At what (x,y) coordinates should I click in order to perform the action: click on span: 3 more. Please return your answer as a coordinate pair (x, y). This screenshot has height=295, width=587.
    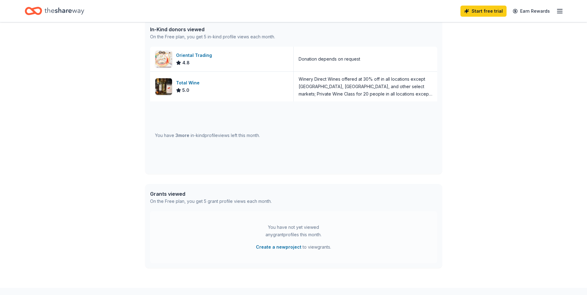
    Looking at the image, I should click on (182, 135).